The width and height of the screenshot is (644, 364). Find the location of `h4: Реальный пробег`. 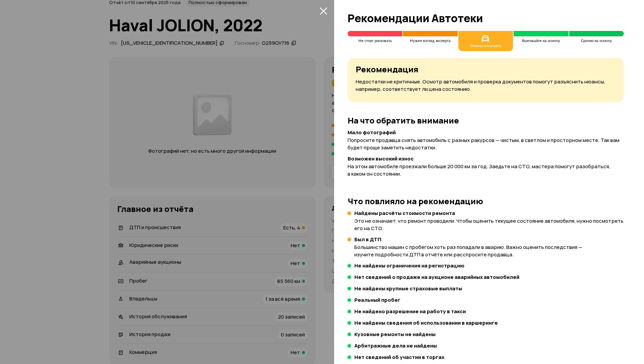

h4: Реальный пробег is located at coordinates (377, 300).